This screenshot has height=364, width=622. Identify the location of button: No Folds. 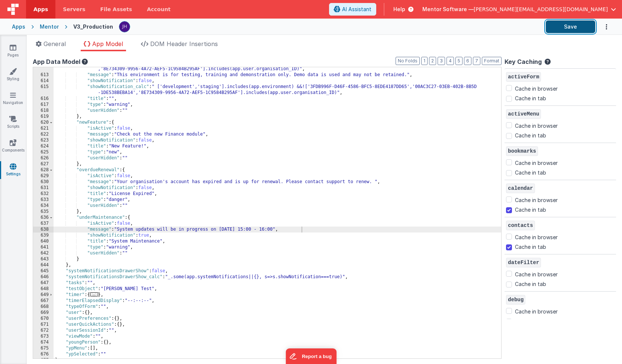
(408, 61).